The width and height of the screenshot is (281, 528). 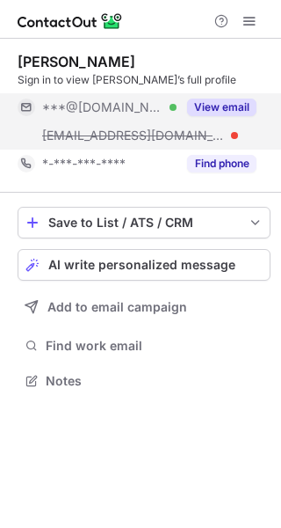 I want to click on button: Add to email campaign, so click(x=144, y=307).